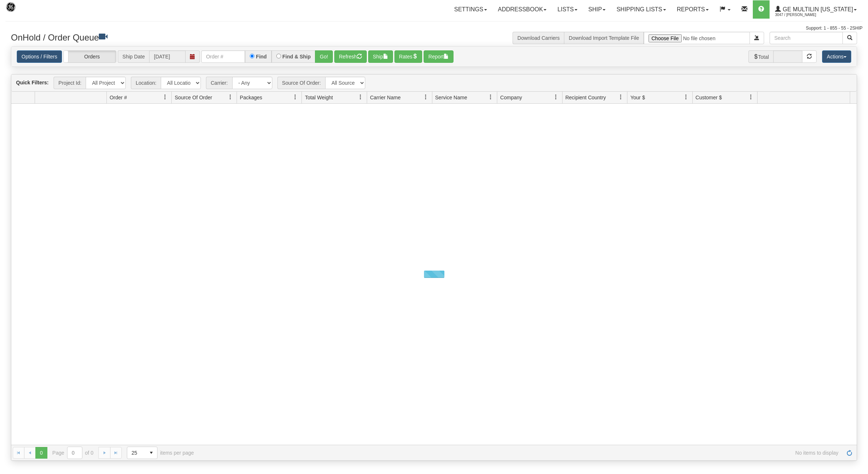 The height and width of the screenshot is (474, 868). What do you see at coordinates (761, 57) in the screenshot?
I see `span: Total` at bounding box center [761, 57].